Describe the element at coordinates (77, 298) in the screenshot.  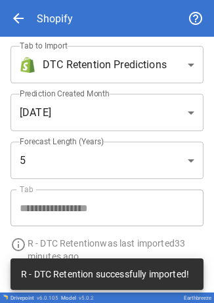
I see `div: Model` at that location.